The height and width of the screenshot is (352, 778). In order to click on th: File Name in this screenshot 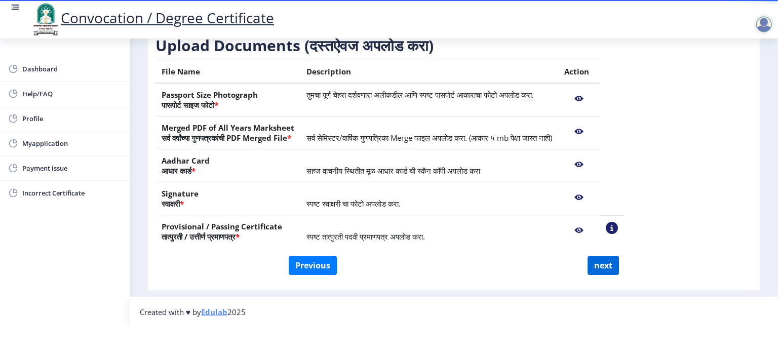, I will do `click(228, 72)`.